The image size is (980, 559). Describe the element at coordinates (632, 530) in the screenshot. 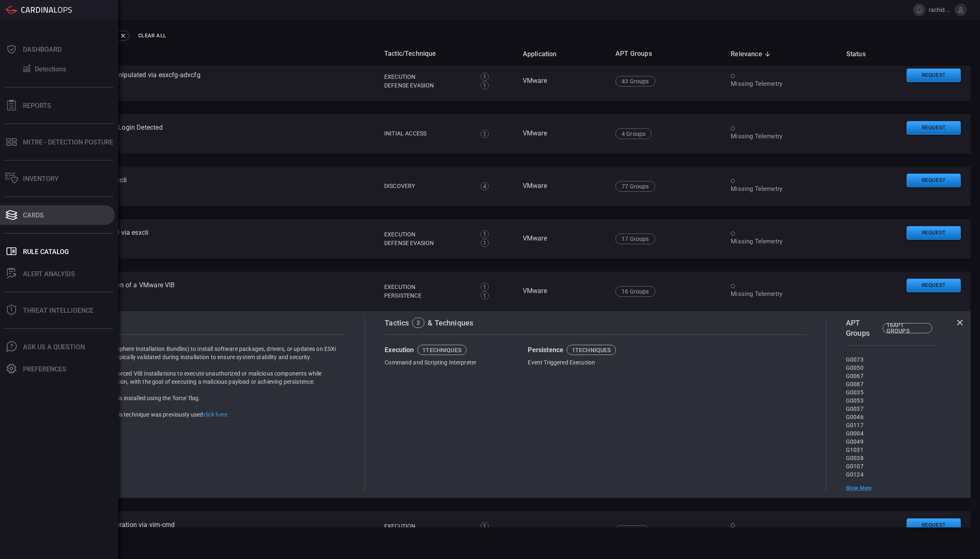

I see `div: 1 Group` at that location.